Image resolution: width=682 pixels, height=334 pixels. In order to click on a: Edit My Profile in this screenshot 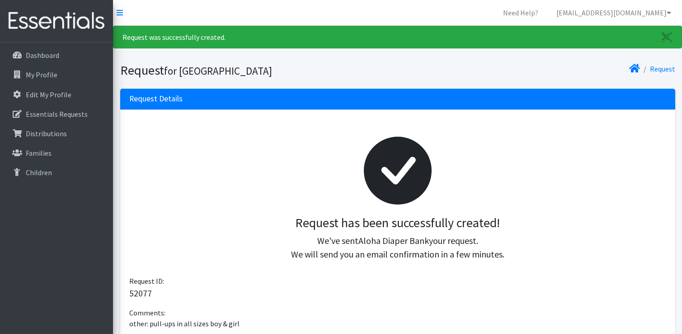, I will do `click(56, 94)`.